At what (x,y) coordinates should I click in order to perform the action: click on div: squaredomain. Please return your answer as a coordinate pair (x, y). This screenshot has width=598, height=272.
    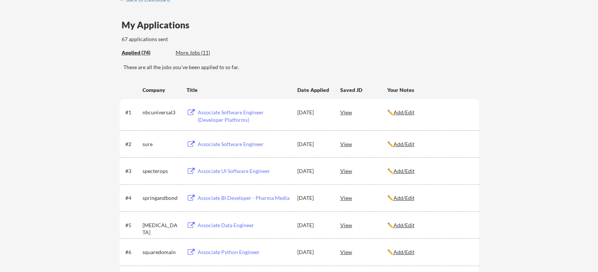
    Looking at the image, I should click on (161, 252).